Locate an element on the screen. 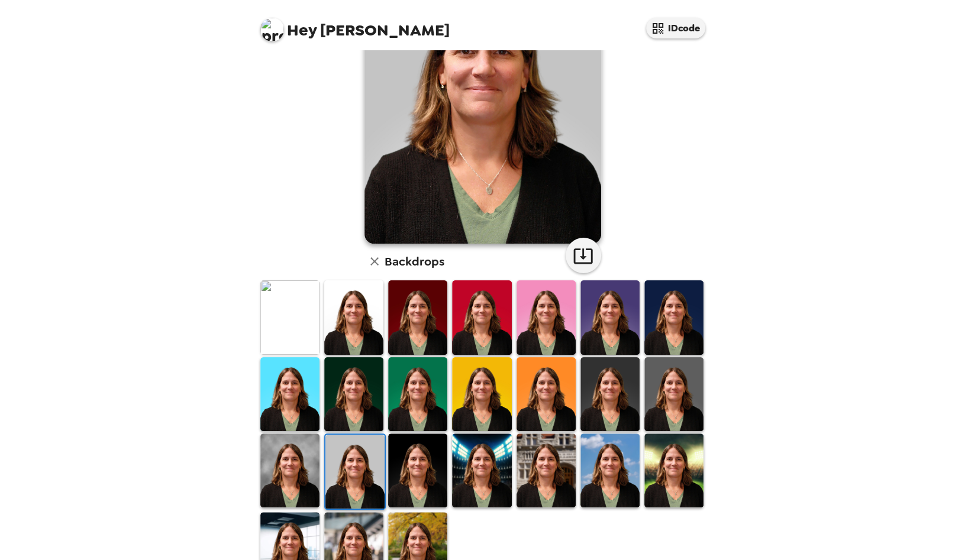 Image resolution: width=965 pixels, height=560 pixels. span: Hey is located at coordinates (302, 31).